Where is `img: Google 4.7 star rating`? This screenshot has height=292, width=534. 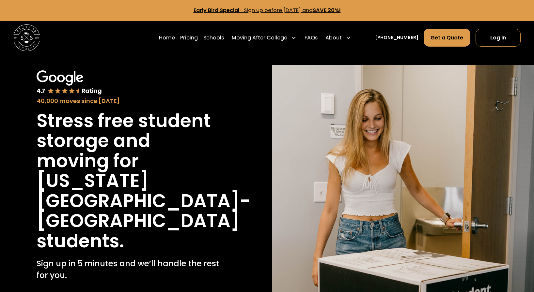
img: Google 4.7 star rating is located at coordinates (69, 83).